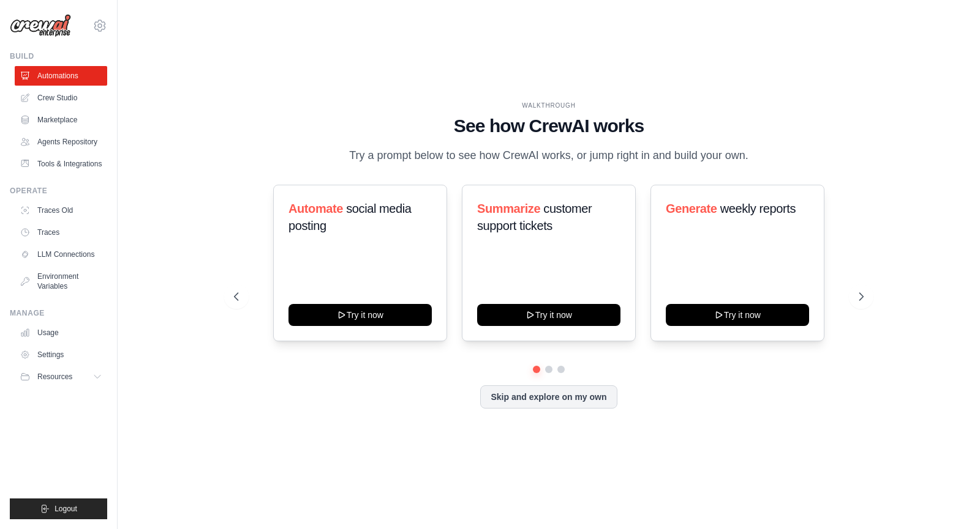  Describe the element at coordinates (58, 191) in the screenshot. I see `div: Operate` at that location.